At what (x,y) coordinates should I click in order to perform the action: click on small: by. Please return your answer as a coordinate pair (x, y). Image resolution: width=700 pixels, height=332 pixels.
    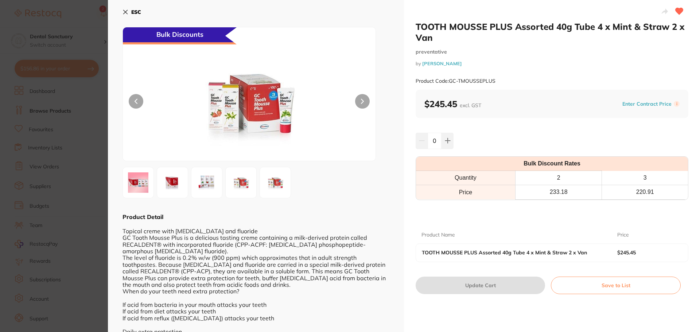
    Looking at the image, I should click on (552, 63).